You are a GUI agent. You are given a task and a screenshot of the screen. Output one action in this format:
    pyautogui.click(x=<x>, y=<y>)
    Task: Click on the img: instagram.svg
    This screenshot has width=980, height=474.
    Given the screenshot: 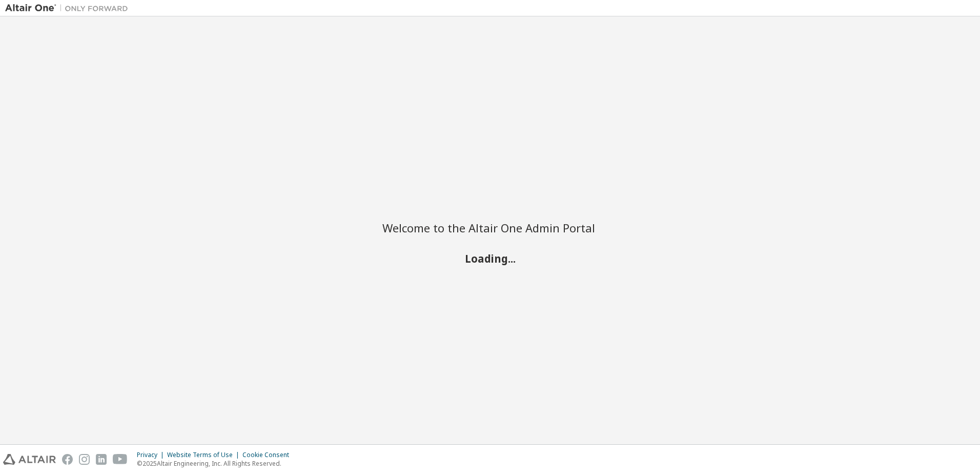 What is the action you would take?
    pyautogui.click(x=84, y=459)
    